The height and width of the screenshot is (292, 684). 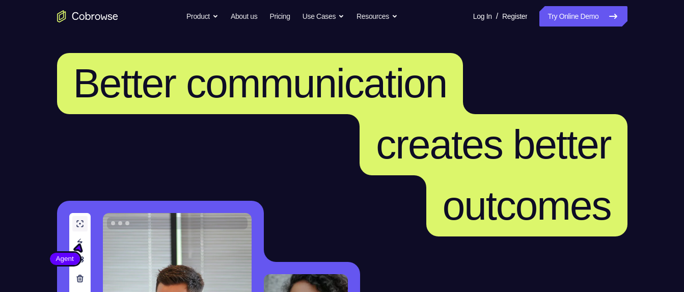 What do you see at coordinates (202, 16) in the screenshot?
I see `button: Product` at bounding box center [202, 16].